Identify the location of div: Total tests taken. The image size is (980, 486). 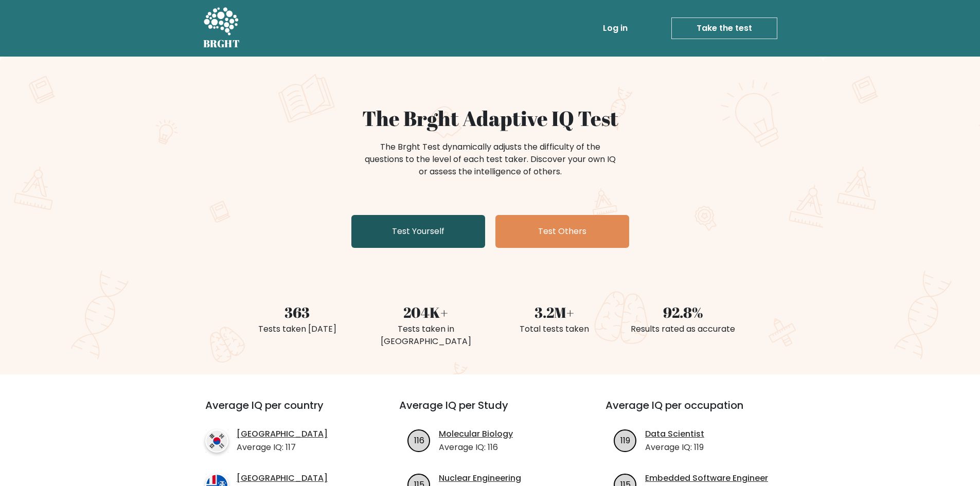
(555, 330).